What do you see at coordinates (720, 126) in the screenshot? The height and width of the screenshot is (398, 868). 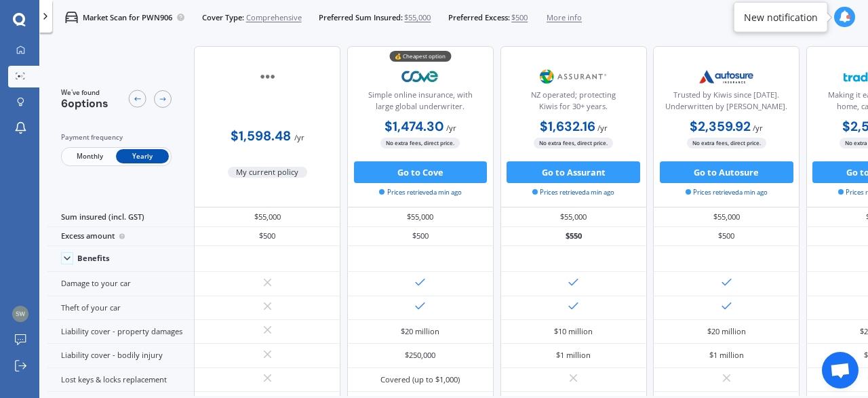 I see `b: $2,359.92` at bounding box center [720, 126].